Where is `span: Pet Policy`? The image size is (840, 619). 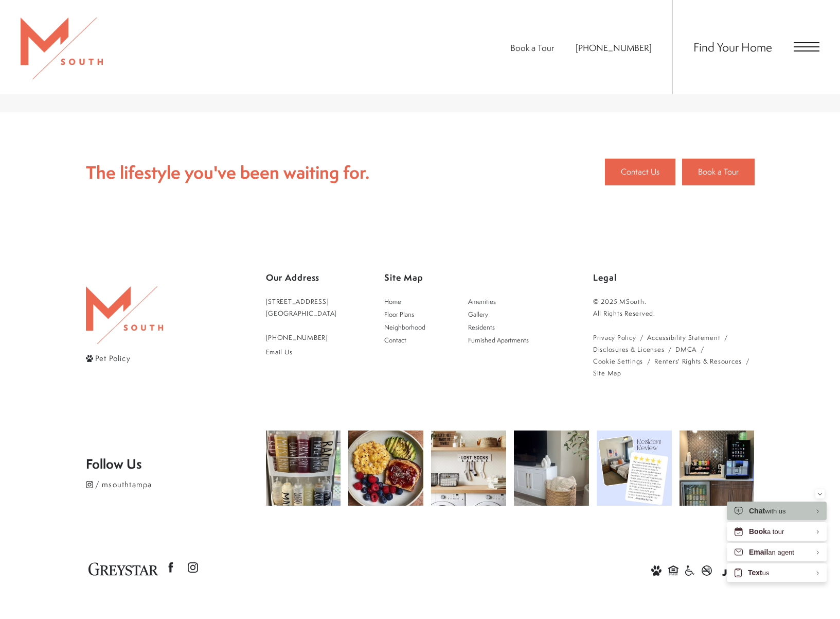
span: Pet Policy is located at coordinates (113, 357).